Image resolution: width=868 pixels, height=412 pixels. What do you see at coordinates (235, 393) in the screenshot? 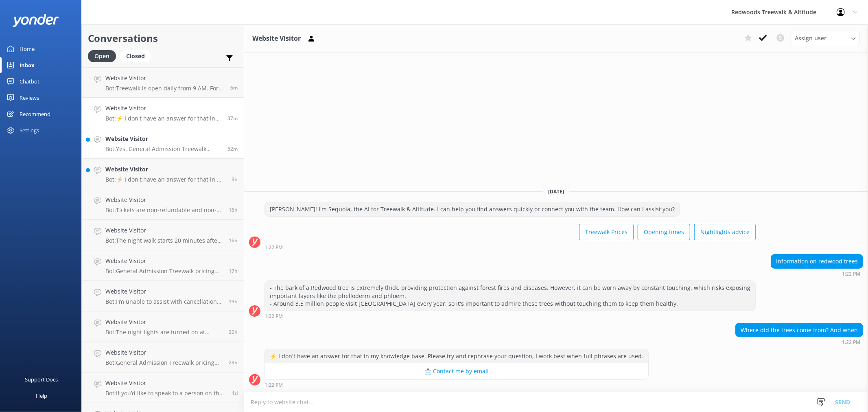
I see `span: Sep 19 2025 01:58pm (UTC +12:00) Pacific/Auckland` at bounding box center [235, 393].